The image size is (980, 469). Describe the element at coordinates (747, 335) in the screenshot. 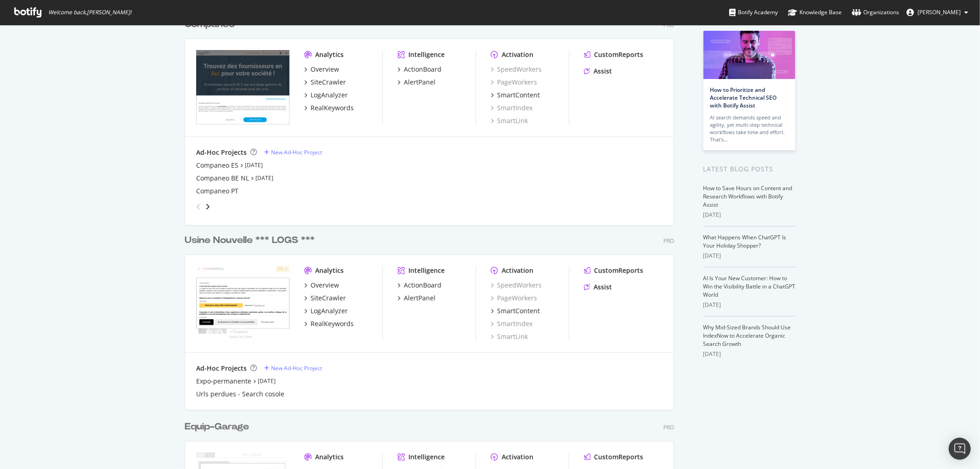

I see `a: Why Mid-Sized Brands Should Use IndexNow to Accelerate Organic Search Growth` at that location.